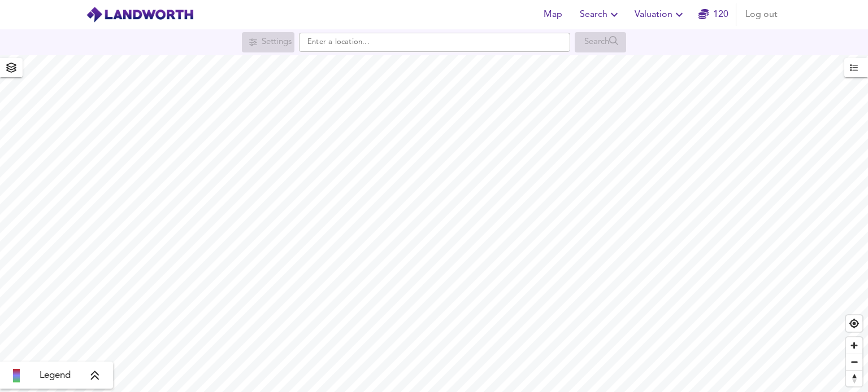 This screenshot has width=868, height=392. Describe the element at coordinates (55, 376) in the screenshot. I see `span: Legend` at that location.